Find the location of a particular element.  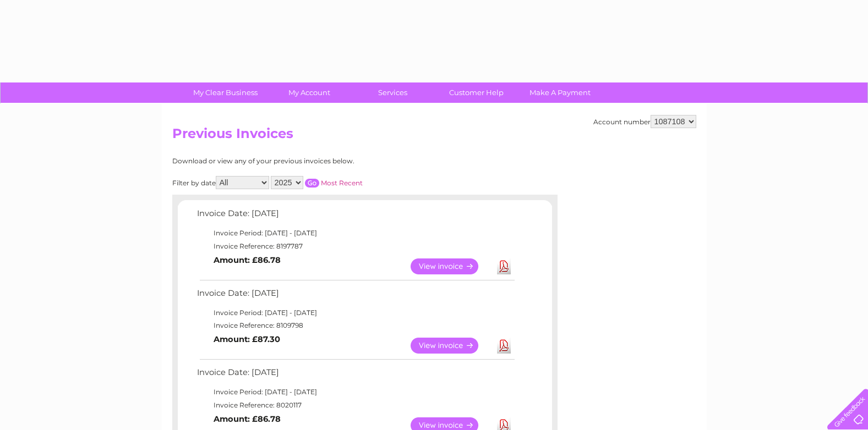

a: Make A Payment is located at coordinates (560, 93).